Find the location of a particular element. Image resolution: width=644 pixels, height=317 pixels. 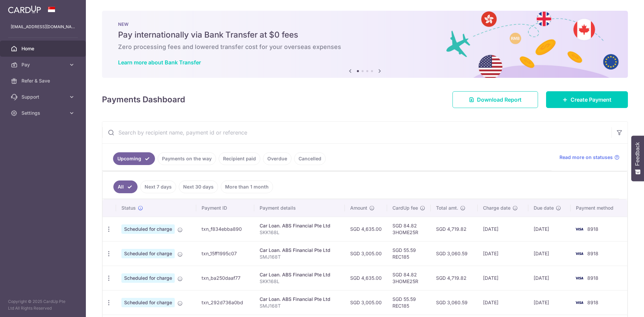

span: Pay is located at coordinates (44, 65).